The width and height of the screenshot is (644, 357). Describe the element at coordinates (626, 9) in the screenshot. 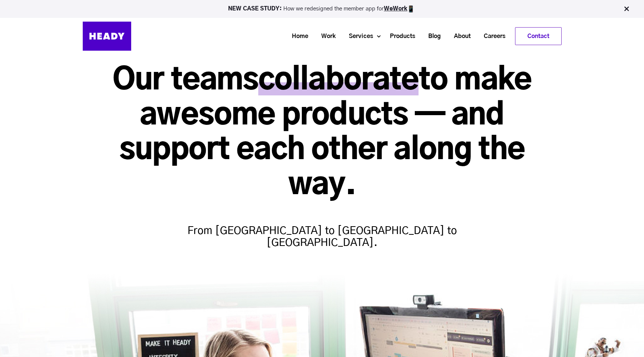

I see `img: Close Bar` at that location.